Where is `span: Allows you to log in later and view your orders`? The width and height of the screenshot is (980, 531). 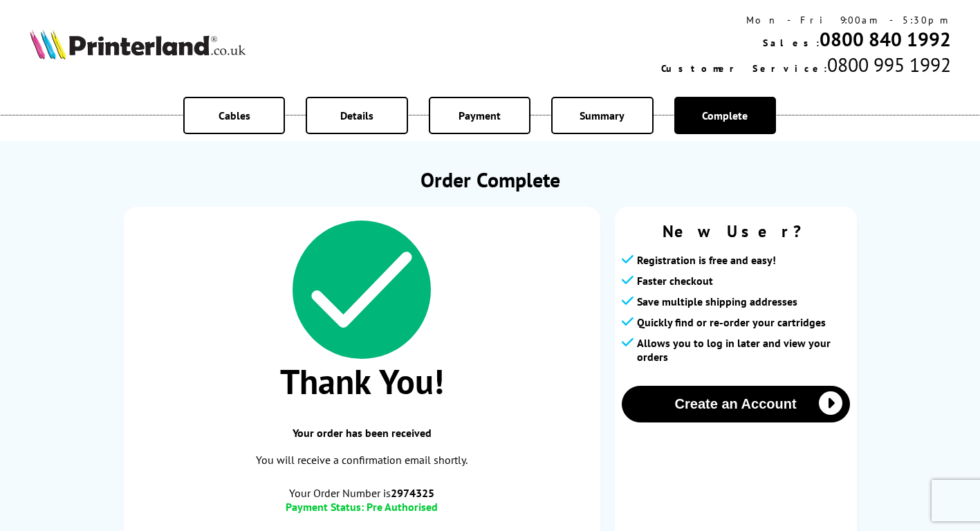
span: Allows you to log in later and view your orders is located at coordinates (744, 350).